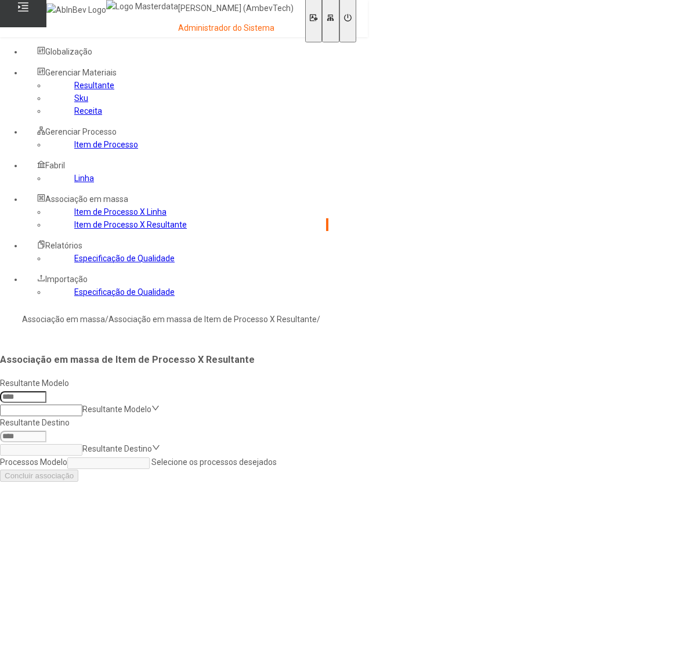 The height and width of the screenshot is (660, 691). What do you see at coordinates (39, 475) in the screenshot?
I see `span: Concluir associação` at bounding box center [39, 475].